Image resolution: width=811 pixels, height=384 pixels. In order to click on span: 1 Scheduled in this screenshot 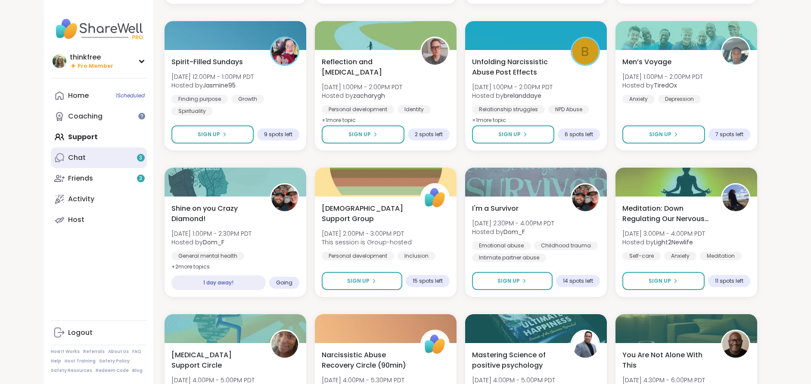, I will do `click(130, 96)`.